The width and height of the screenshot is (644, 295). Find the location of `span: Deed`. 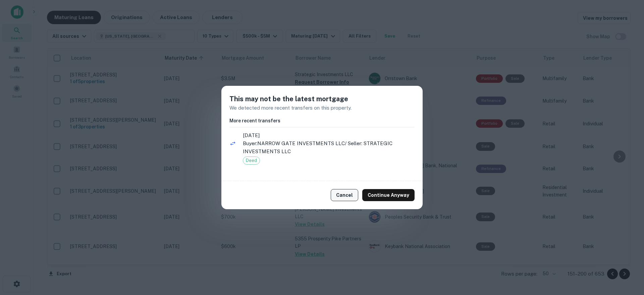

span: Deed is located at coordinates (251, 160).